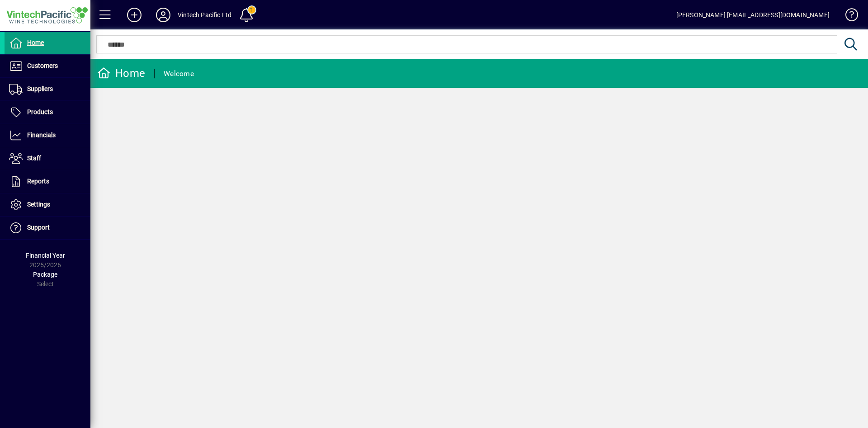 This screenshot has height=428, width=868. I want to click on span: Reports, so click(38, 181).